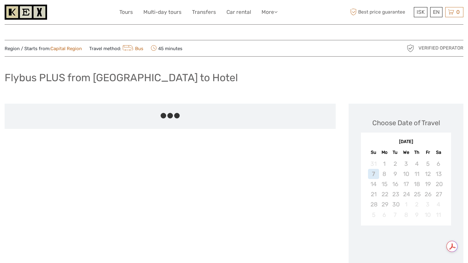  Describe the element at coordinates (417, 194) in the screenshot. I see `div: Not available Thursday, September 25th, 2025` at that location.